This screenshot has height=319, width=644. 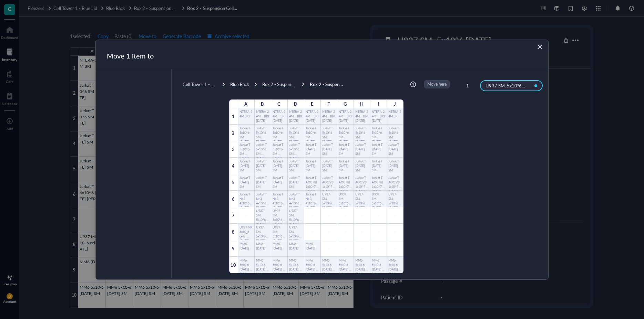 What do you see at coordinates (233, 232) in the screenshot?
I see `div: 8` at bounding box center [233, 232].